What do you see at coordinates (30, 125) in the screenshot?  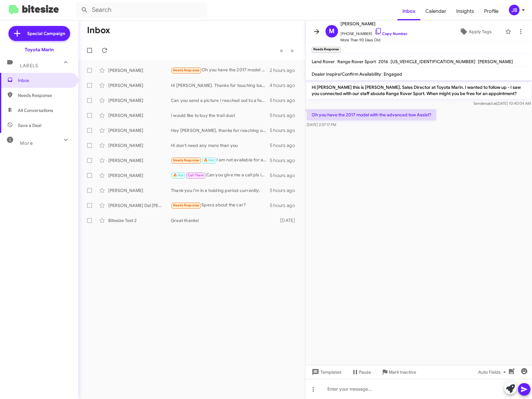 I see `span: Save a Deal` at bounding box center [30, 125].